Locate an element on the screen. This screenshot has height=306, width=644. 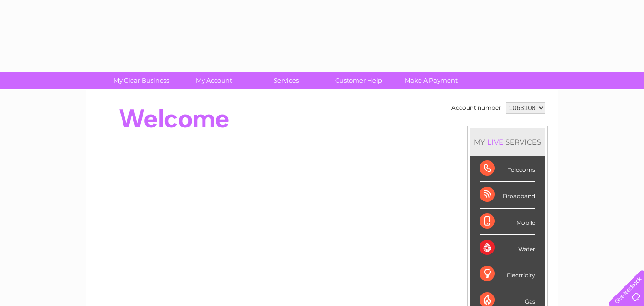
a: My Account is located at coordinates (213, 80).